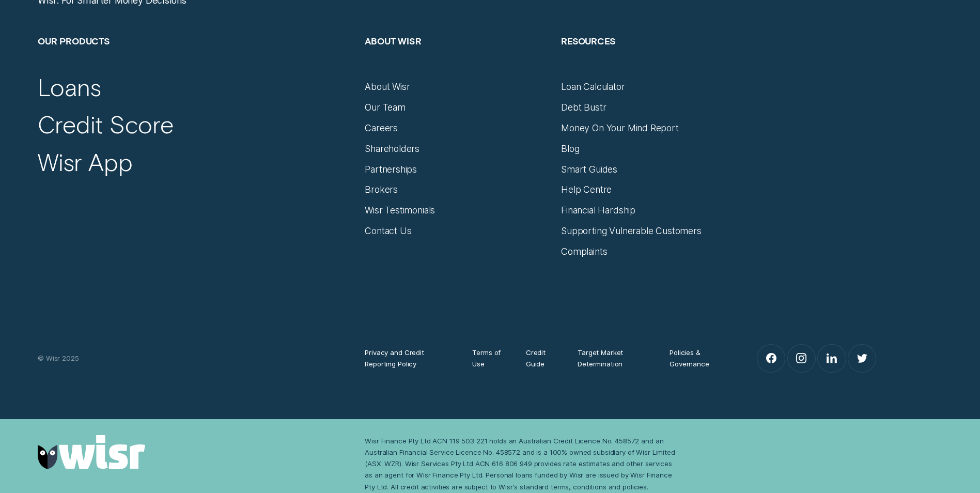 This screenshot has width=980, height=493. Describe the element at coordinates (771, 358) in the screenshot. I see `a: Facebook` at that location.